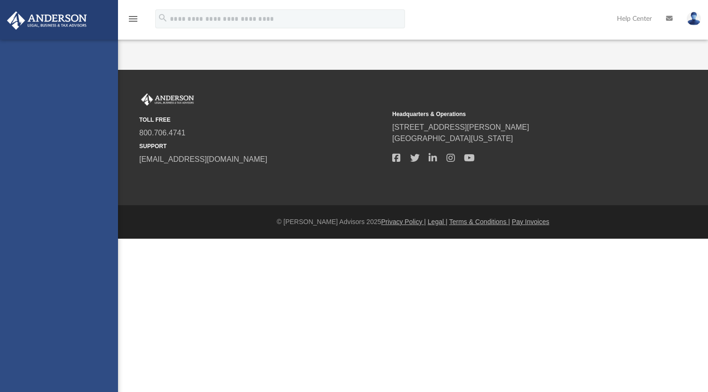  What do you see at coordinates (479, 222) in the screenshot?
I see `a: Terms & Conditions |` at bounding box center [479, 222].